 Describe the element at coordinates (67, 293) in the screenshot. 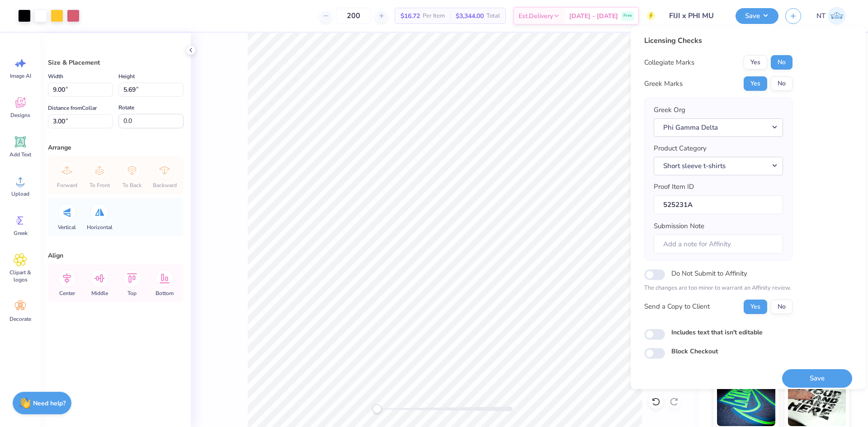

I see `span: Center` at that location.